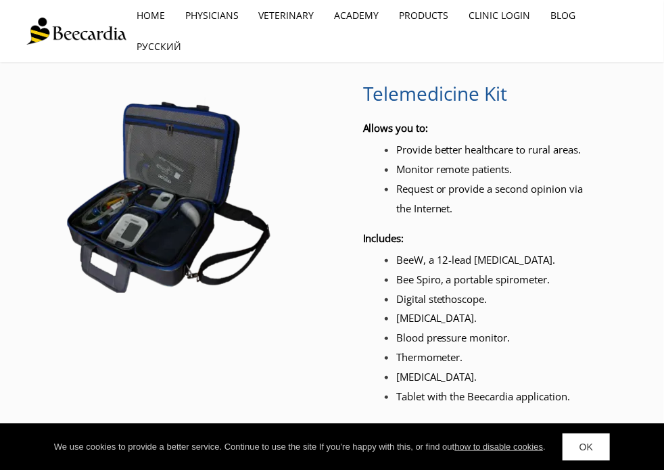 This screenshot has height=470, width=664. What do you see at coordinates (453, 337) in the screenshot?
I see `span: Blood pressure monitor.` at bounding box center [453, 337].